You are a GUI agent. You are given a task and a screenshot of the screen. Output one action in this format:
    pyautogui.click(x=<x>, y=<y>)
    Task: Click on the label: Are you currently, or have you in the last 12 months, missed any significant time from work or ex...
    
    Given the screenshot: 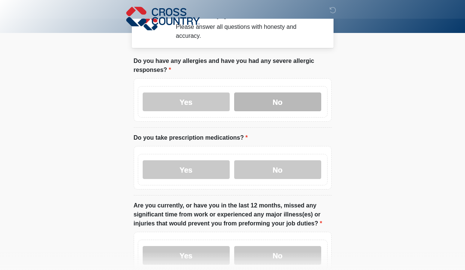 What is the action you would take?
    pyautogui.click(x=233, y=214)
    